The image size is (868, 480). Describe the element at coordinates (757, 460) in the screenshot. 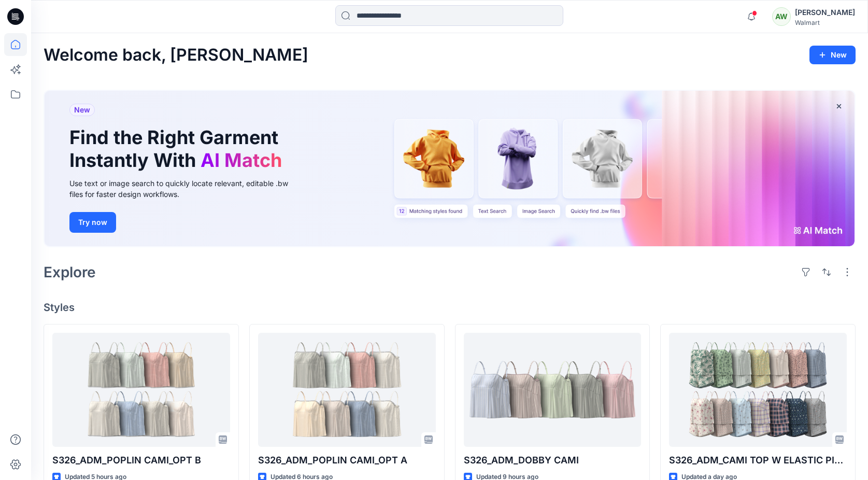

I see `p: S326_ADM_CAMI TOP W ELASTIC PICOT TRIM SHORT SET` at that location.